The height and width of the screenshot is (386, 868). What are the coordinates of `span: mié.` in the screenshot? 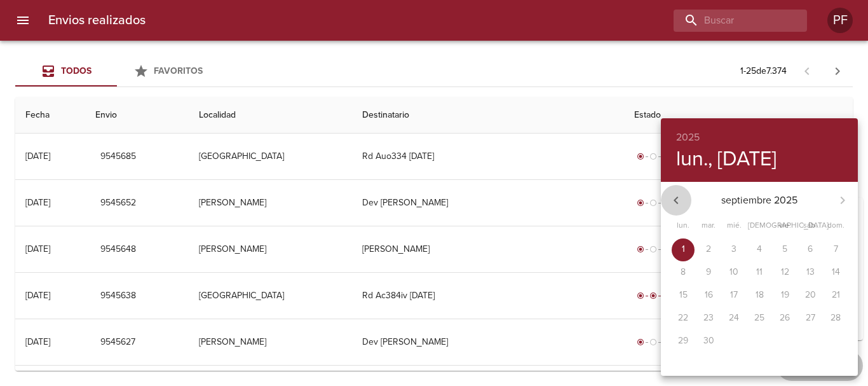 It's located at (734, 226).